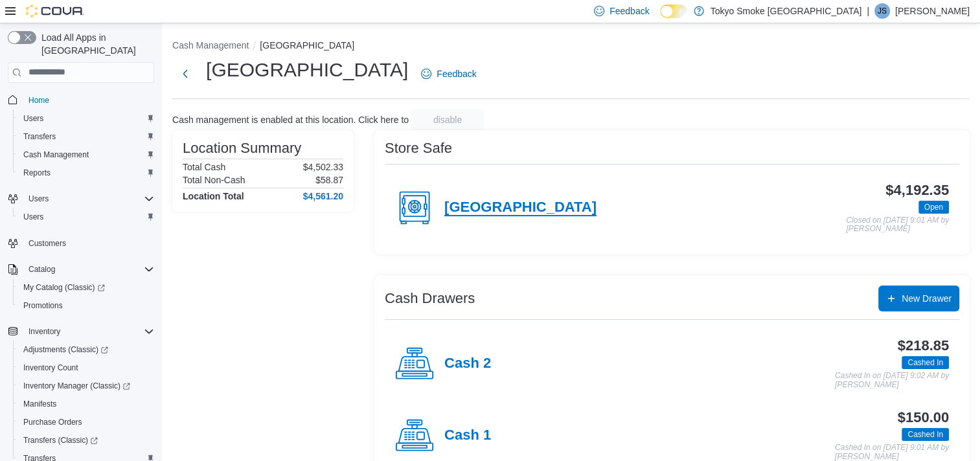 Image resolution: width=980 pixels, height=461 pixels. Describe the element at coordinates (86, 422) in the screenshot. I see `button: Purchase Orders` at that location.